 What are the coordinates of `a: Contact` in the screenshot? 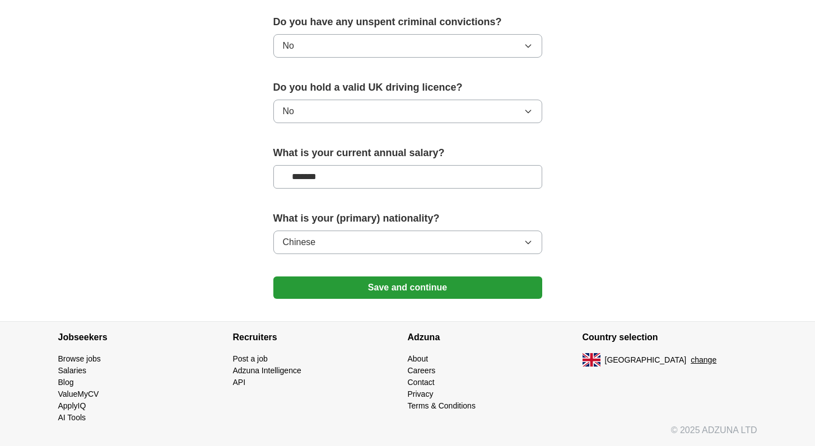 It's located at (421, 383).